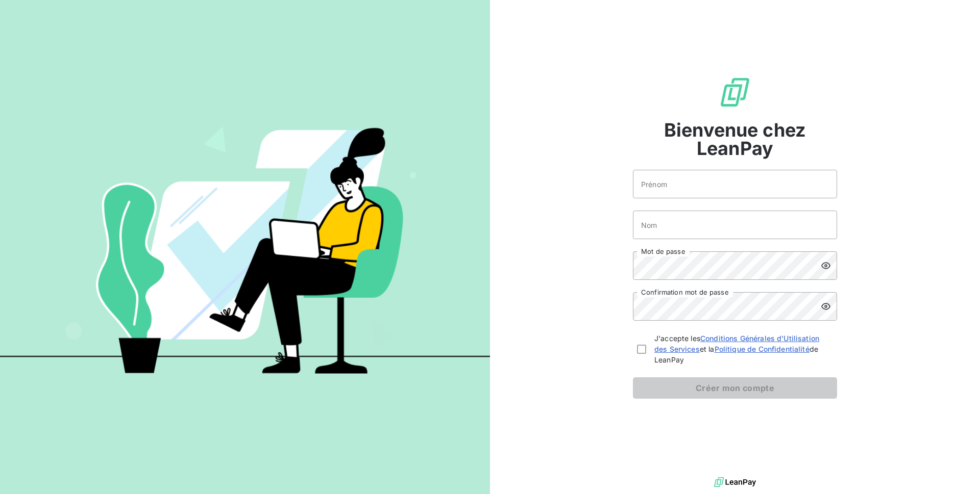 The height and width of the screenshot is (494, 980). I want to click on a: Politique de Confidentialité, so click(762, 349).